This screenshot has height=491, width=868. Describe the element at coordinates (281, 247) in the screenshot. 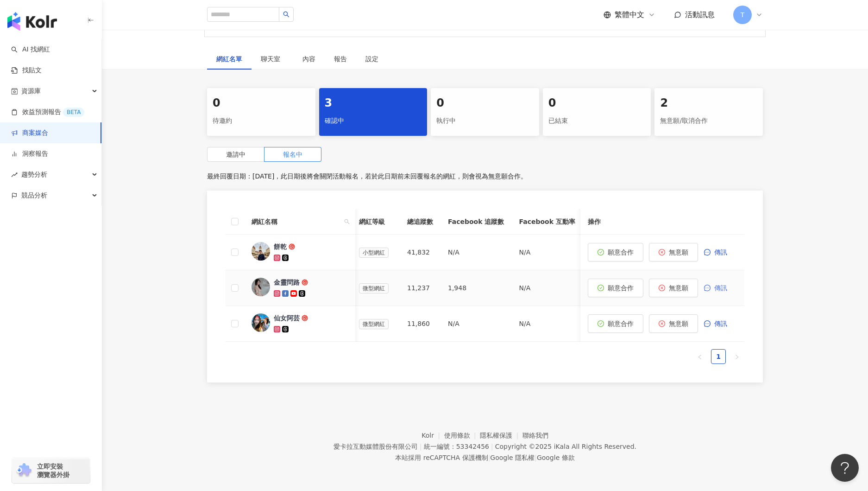

I see `div: 餅乾` at that location.